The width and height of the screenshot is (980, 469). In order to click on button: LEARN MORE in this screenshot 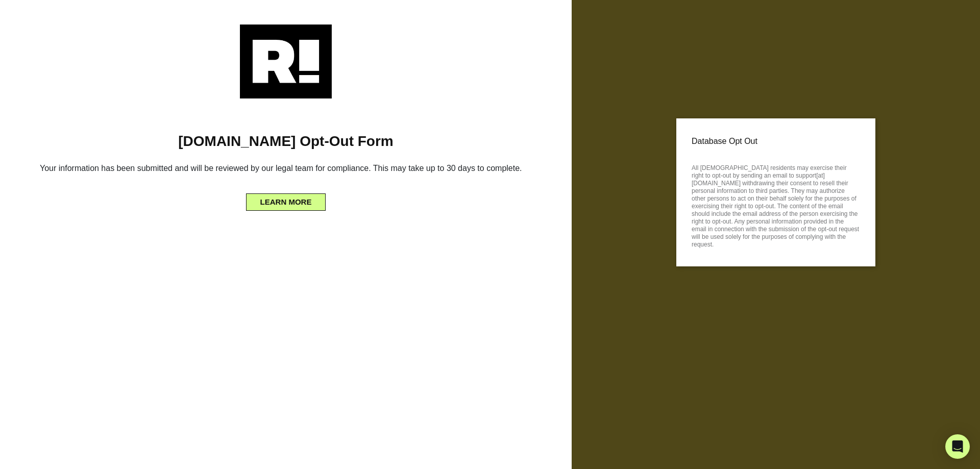, I will do `click(286, 202)`.